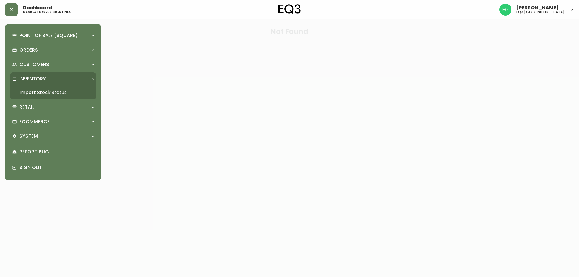 The width and height of the screenshot is (579, 277). What do you see at coordinates (37, 8) in the screenshot?
I see `span: Dashboard` at bounding box center [37, 8].